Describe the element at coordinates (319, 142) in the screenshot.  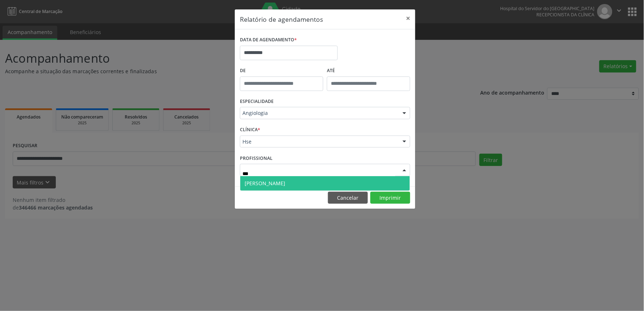
I see `span: Hse` at that location.